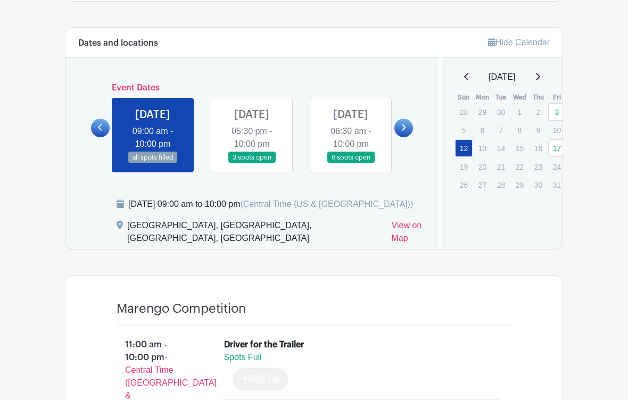  What do you see at coordinates (482, 167) in the screenshot?
I see `p: 20` at bounding box center [482, 167].